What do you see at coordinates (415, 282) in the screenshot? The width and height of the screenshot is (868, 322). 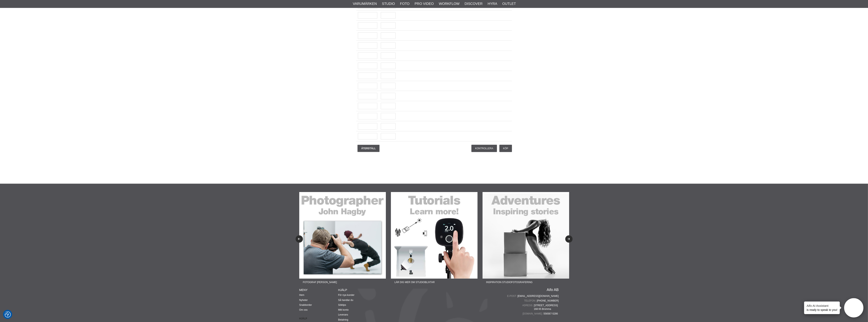 I see `span: Lär dig mer om studioblixtar` at bounding box center [415, 282].